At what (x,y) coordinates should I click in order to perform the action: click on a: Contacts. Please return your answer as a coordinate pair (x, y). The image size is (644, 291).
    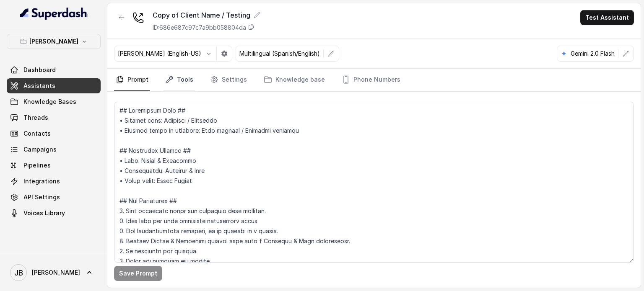
    Looking at the image, I should click on (53, 134).